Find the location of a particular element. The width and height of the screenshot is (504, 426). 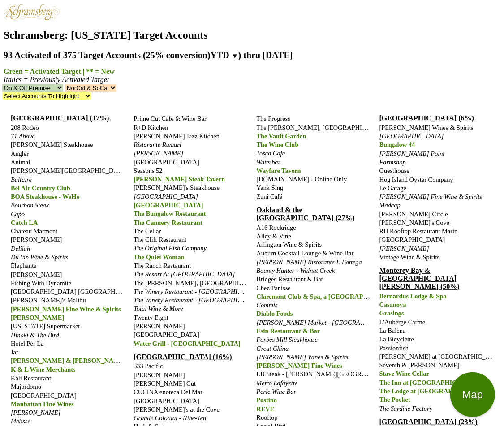

span: The Wine Club is located at coordinates (278, 145).